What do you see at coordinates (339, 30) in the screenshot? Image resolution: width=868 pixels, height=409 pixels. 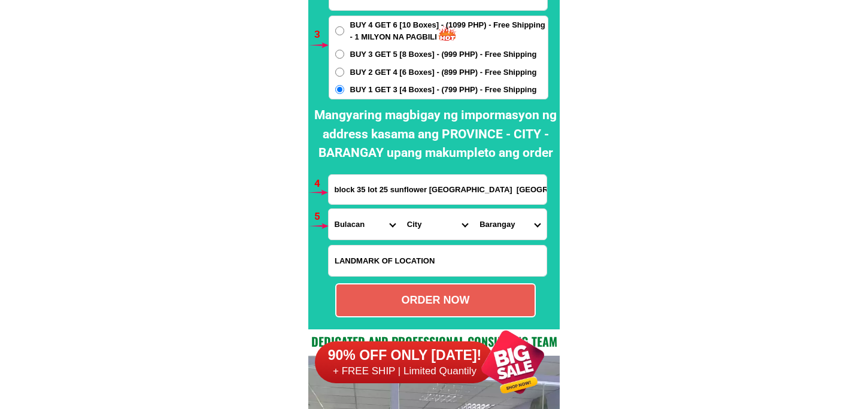 I see `input: BUY 4 GET 6 [10 Boxes] - (1099 PHP) - Free Shipping - 1 MILYON NA PAGBILI` at bounding box center [339, 30].